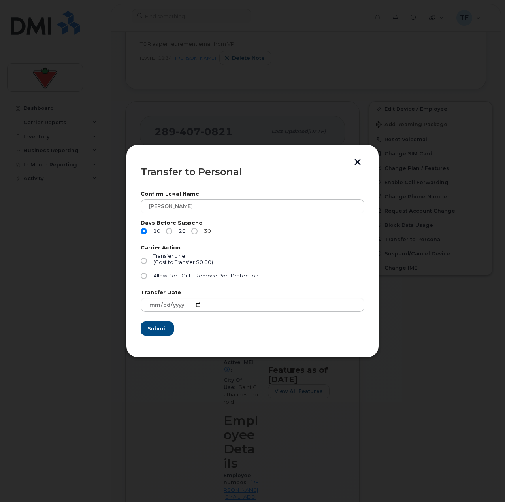  Describe the element at coordinates (144, 261) in the screenshot. I see `input: Transfer Line(Cost to Transfer $0.00)` at that location.